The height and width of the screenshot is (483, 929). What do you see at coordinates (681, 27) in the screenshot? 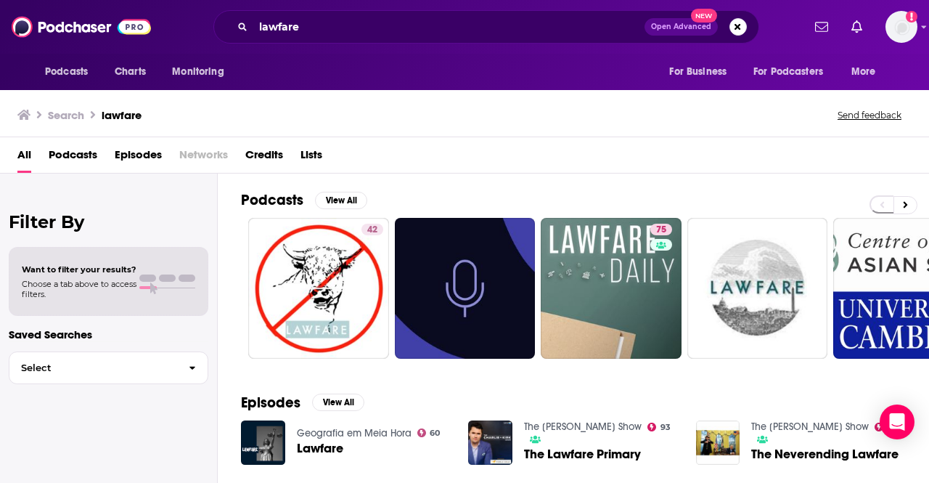
I see `button: Open AdvancedNew` at bounding box center [681, 27].